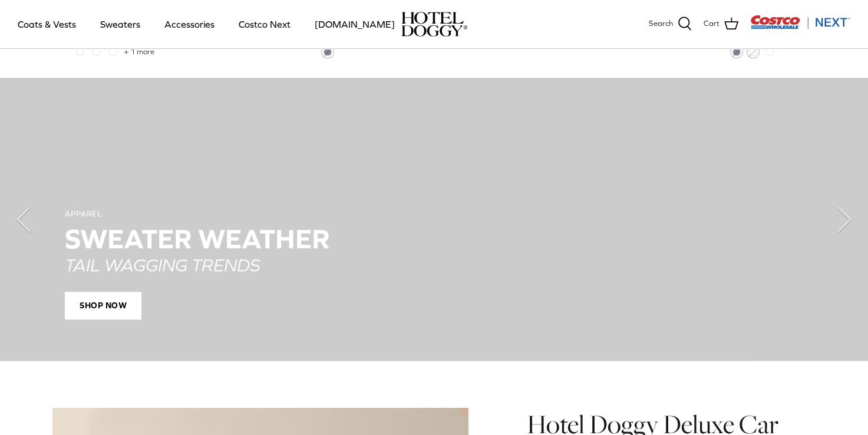 The height and width of the screenshot is (435, 868). Describe the element at coordinates (265, 24) in the screenshot. I see `a: Costco Next` at that location.